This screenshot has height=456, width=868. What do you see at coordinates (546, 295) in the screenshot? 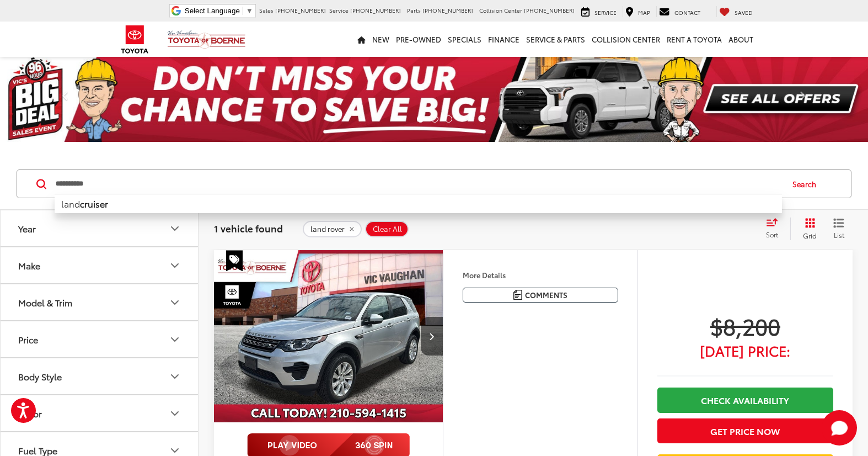
I see `span: Comments` at bounding box center [546, 295].